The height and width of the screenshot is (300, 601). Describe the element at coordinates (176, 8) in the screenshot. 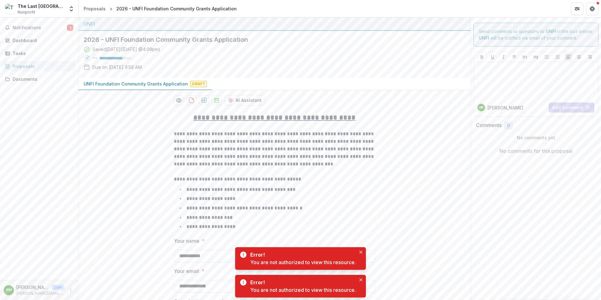

I see `div: 2026 - UNFI Foundation Community Grants Application` at that location.